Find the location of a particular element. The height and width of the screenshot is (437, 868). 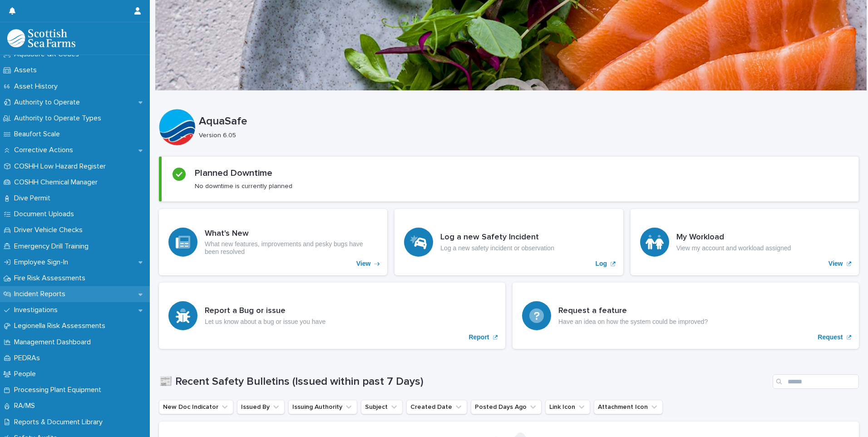

button: Issued By is located at coordinates (261, 407).